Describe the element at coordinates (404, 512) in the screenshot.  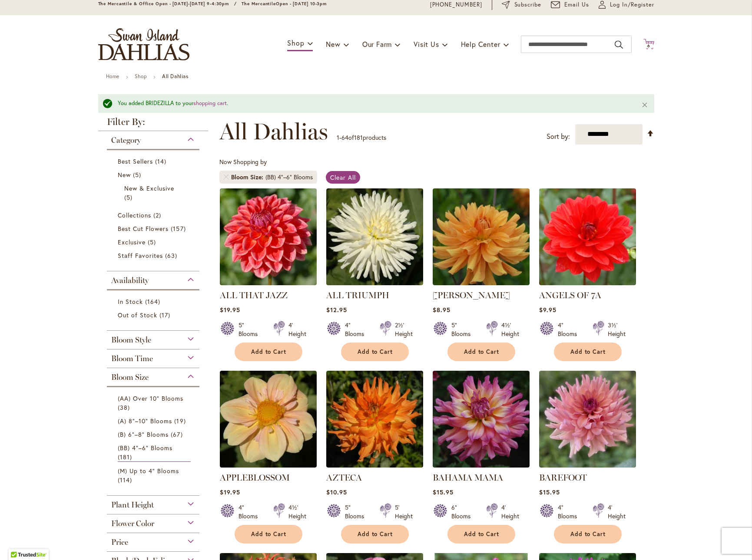
I see `div: 5' Height` at that location.